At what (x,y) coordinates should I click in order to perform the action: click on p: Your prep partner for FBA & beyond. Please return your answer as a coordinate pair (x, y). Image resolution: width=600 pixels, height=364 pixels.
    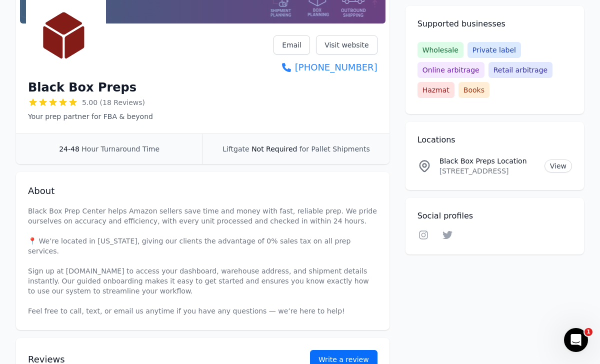
    Looking at the image, I should click on (90, 116).